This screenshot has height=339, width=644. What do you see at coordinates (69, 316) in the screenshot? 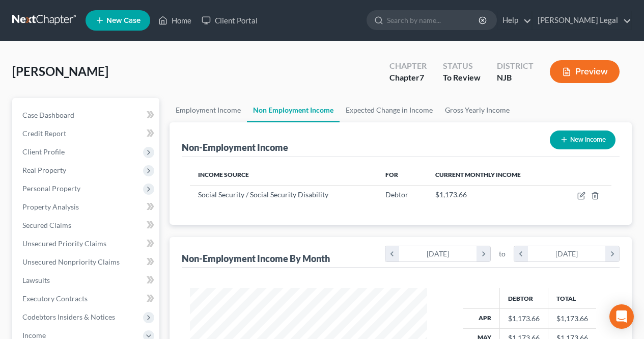
I see `span: Codebtors Insiders & Notices` at bounding box center [69, 316].